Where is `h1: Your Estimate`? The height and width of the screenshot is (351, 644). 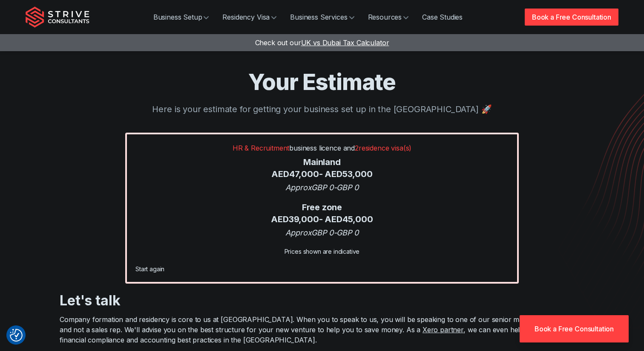 h1: Your Estimate is located at coordinates (322, 82).